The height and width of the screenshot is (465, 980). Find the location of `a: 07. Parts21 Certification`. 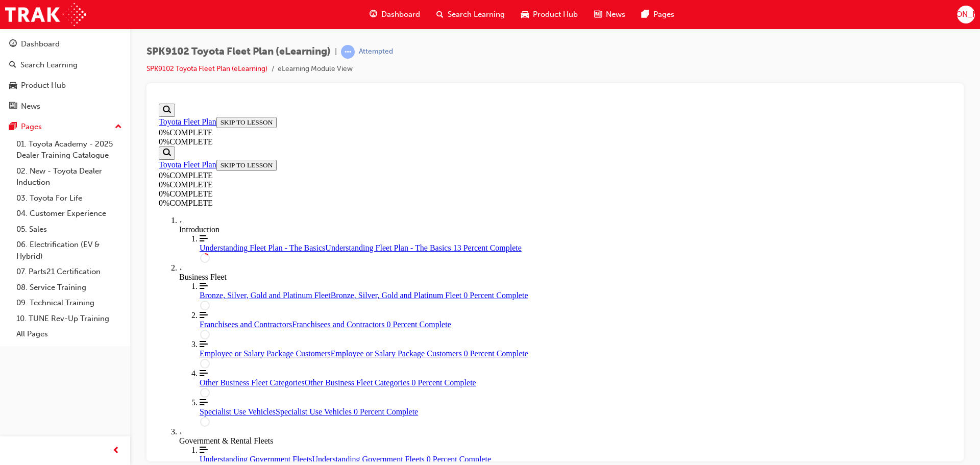

a: 07. Parts21 Certification is located at coordinates (69, 272).